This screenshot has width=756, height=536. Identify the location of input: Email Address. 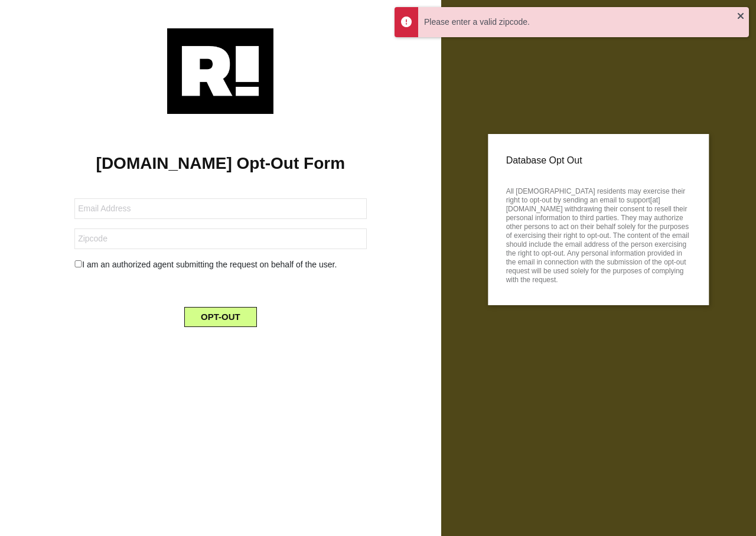
(221, 208).